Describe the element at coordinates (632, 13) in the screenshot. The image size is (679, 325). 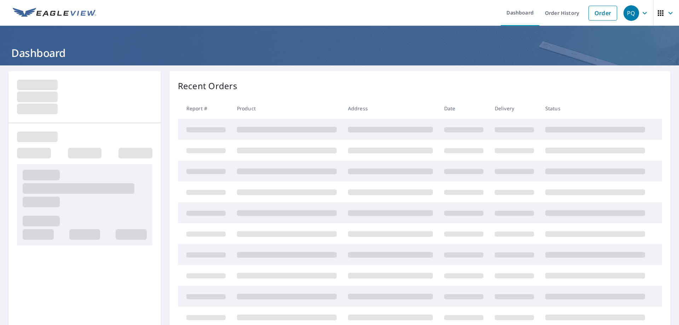
I see `div: PQ` at that location.